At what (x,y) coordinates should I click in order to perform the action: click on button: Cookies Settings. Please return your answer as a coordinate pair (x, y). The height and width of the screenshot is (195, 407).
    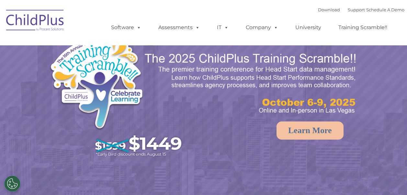
    Looking at the image, I should click on (12, 184).